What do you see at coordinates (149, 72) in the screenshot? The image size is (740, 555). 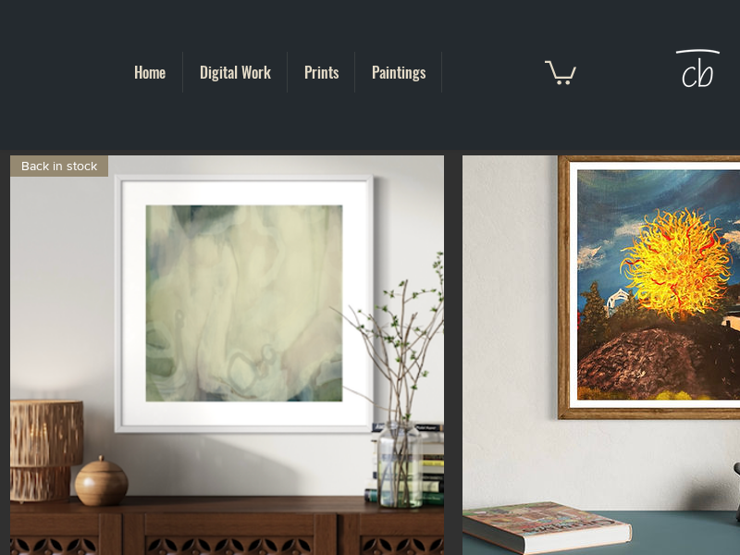 I see `a: Home` at bounding box center [149, 72].